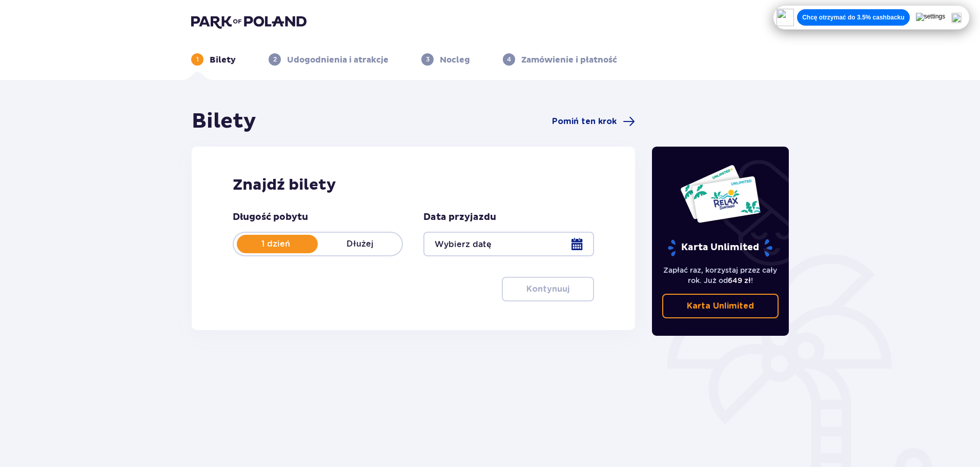  What do you see at coordinates (198, 60) in the screenshot?
I see `p: 1` at bounding box center [198, 60].